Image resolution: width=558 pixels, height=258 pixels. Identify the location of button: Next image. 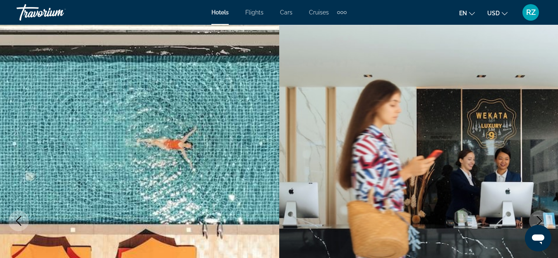
(539, 221).